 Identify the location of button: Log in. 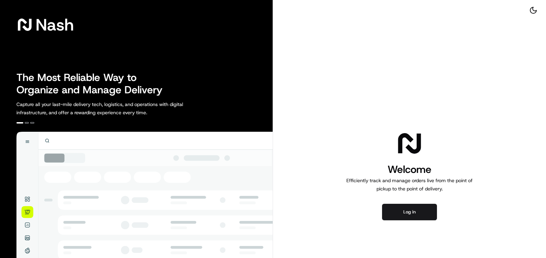
(410, 212).